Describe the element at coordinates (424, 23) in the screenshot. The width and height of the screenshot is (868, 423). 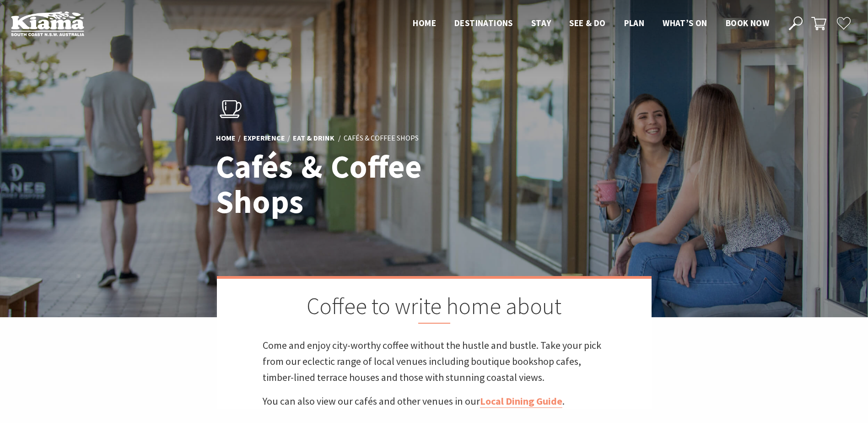
I see `span: Home` at that location.